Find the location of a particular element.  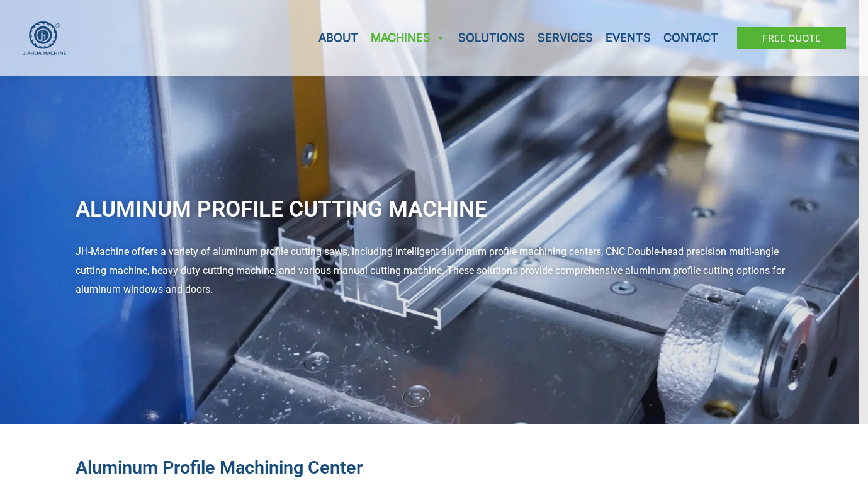

img: JH Aluminium Window & Door Processing Machines is located at coordinates (44, 38).